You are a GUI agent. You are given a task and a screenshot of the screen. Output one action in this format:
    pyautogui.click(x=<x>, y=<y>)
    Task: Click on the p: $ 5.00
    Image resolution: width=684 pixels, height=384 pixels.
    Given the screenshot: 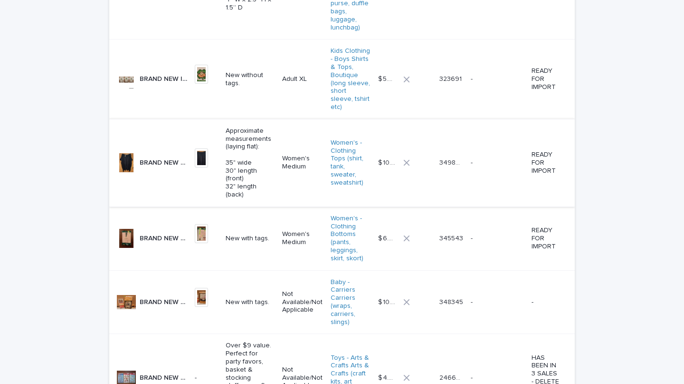 What is the action you would take?
    pyautogui.click(x=388, y=78)
    